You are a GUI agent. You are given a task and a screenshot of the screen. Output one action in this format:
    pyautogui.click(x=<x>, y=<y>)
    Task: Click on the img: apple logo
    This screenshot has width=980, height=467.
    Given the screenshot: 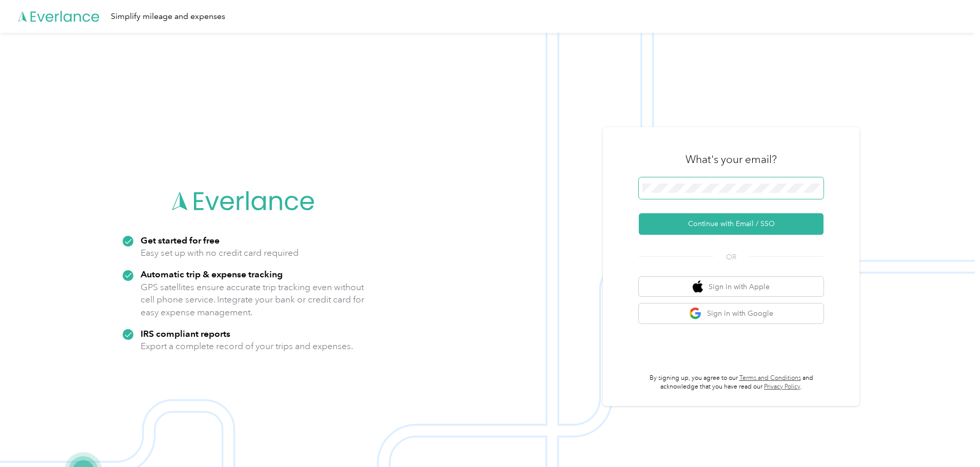 What is the action you would take?
    pyautogui.click(x=698, y=287)
    